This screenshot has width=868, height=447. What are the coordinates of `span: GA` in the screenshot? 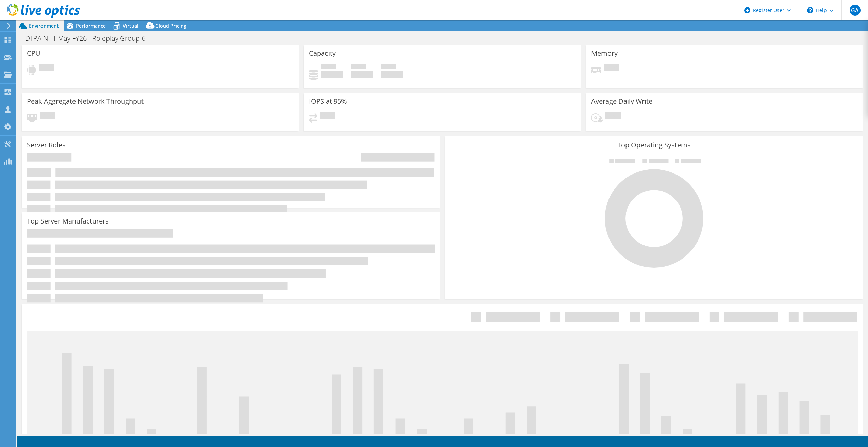 It's located at (855, 10).